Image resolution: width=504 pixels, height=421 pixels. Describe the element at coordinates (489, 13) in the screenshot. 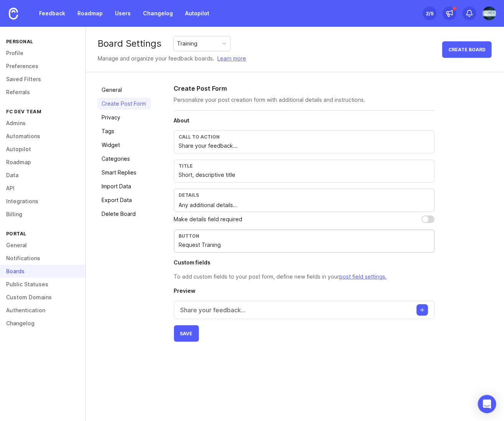

I see `button: CM Stern` at that location.